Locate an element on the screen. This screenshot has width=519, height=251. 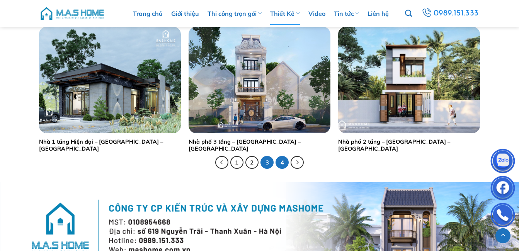
a: Tìm kiếm is located at coordinates (408, 14).